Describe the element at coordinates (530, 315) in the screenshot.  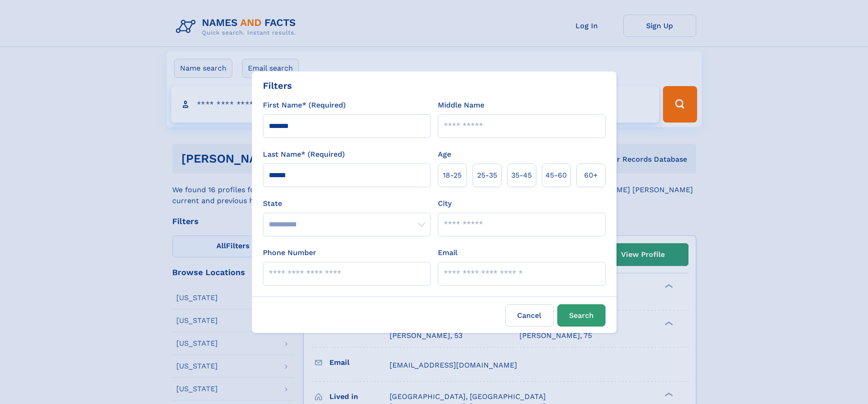
I see `label: Cancel` at that location.